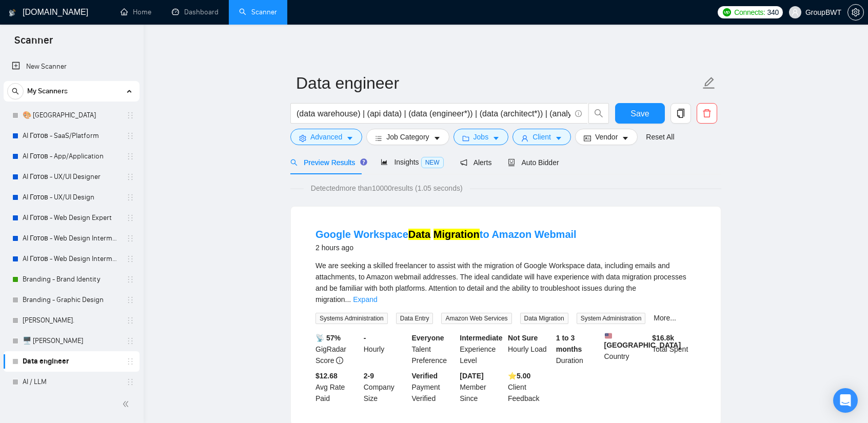 The image size is (868, 423). I want to click on a: Branding - Graphic Design, so click(71, 300).